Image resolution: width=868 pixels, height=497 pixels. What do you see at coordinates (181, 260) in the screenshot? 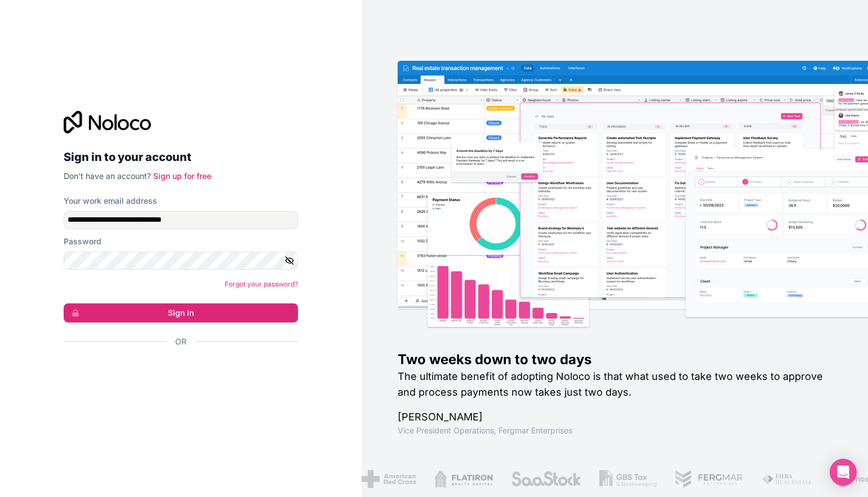
I see `input: Password` at bounding box center [181, 260].